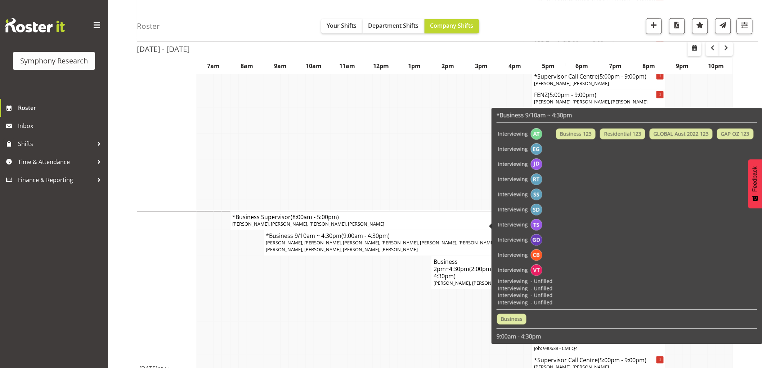 This screenshot has height=368, width=762. I want to click on th: 8pm, so click(649, 66).